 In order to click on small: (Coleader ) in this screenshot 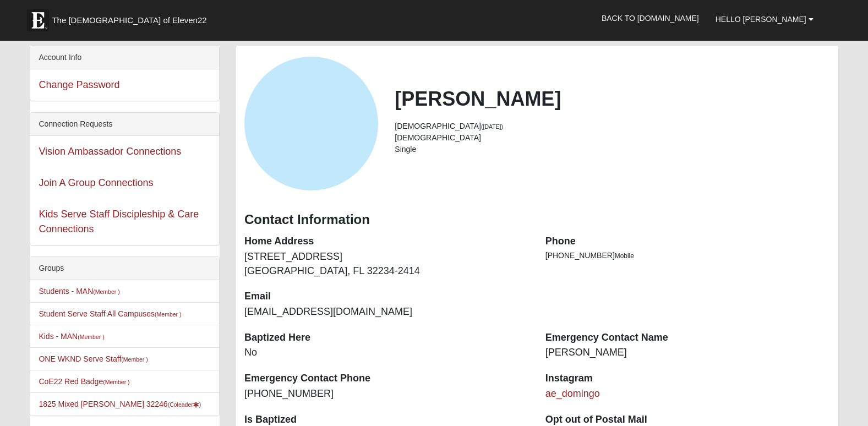, I will do `click(184, 405)`.